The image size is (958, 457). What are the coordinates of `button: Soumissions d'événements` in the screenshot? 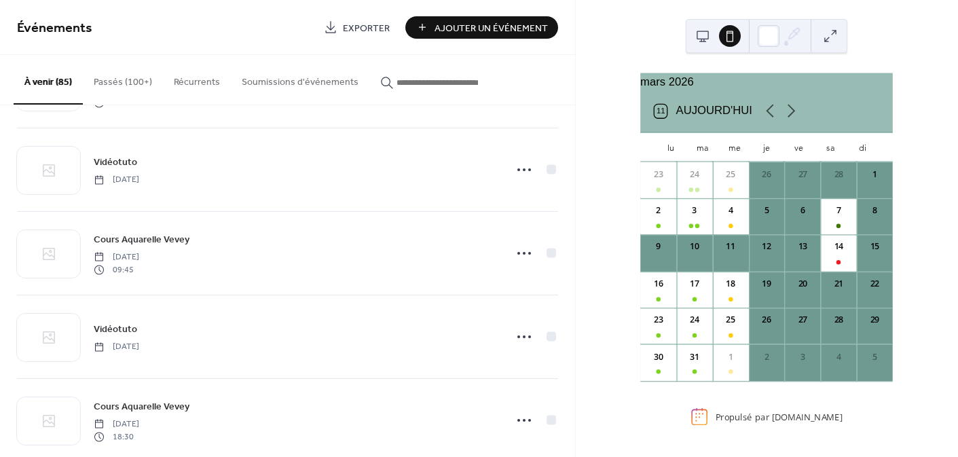 It's located at (300, 79).